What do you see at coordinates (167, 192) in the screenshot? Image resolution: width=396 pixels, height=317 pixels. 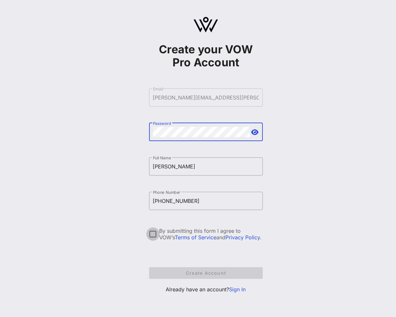 I see `label: Phone Number` at bounding box center [167, 192].